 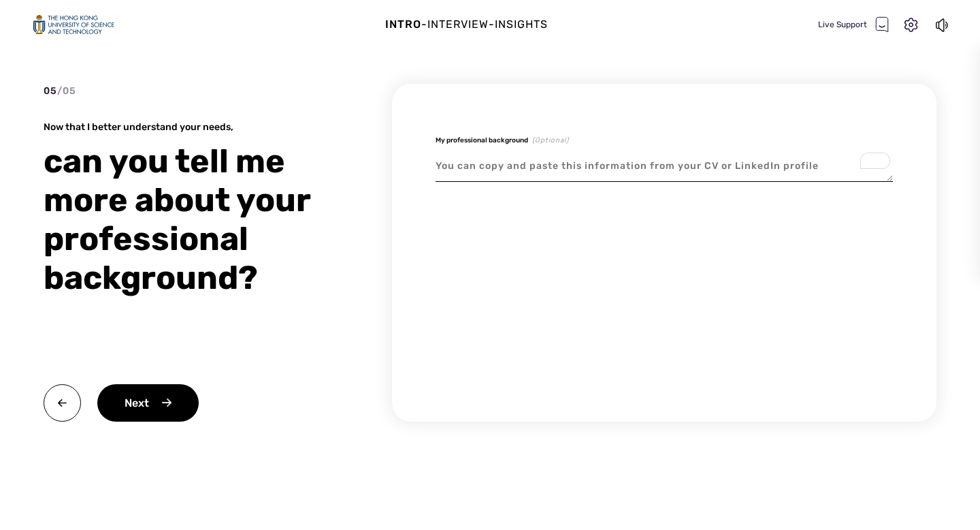 I want to click on div: Live Support, so click(x=853, y=25).